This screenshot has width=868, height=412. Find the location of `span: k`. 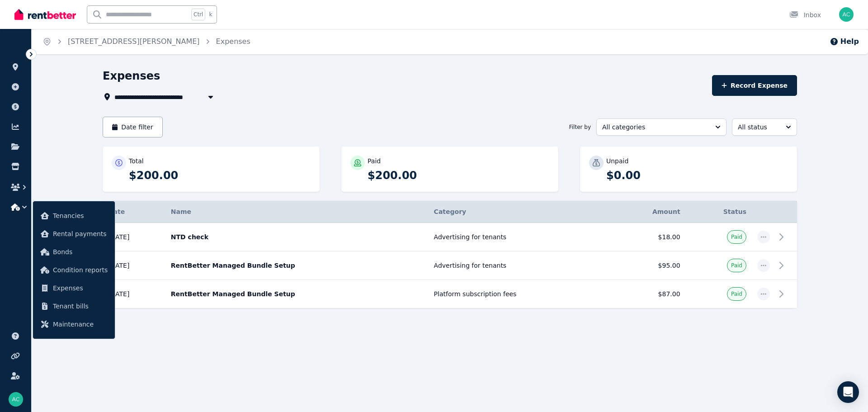

span: k is located at coordinates (210, 15).